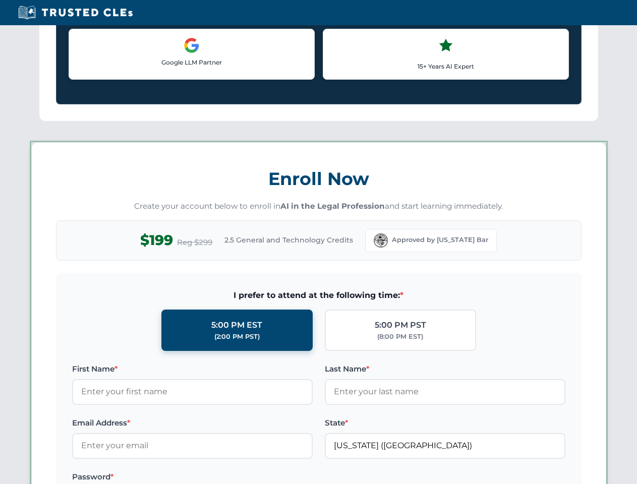 This screenshot has width=637, height=484. What do you see at coordinates (192, 423) in the screenshot?
I see `label: Email Address` at bounding box center [192, 423].